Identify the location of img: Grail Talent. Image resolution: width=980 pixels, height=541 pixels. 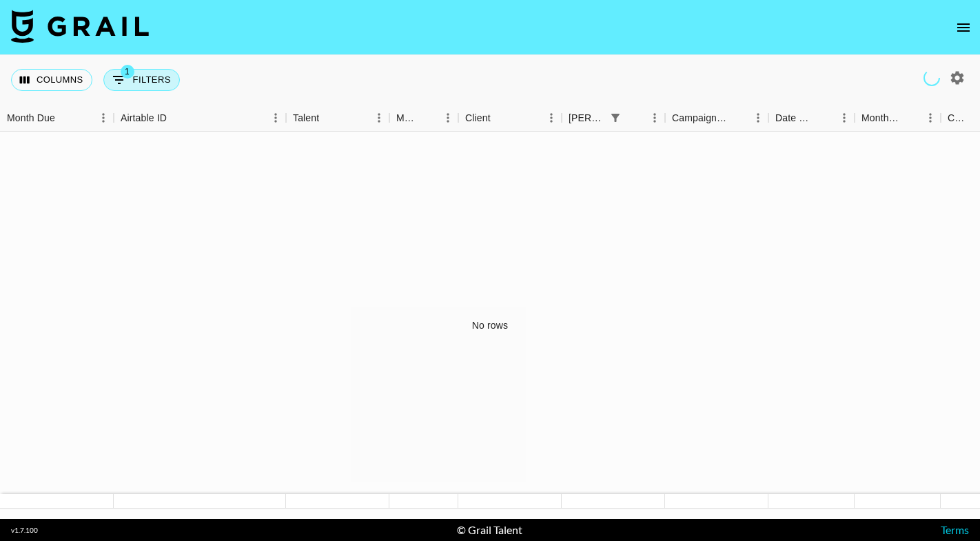
(80, 26).